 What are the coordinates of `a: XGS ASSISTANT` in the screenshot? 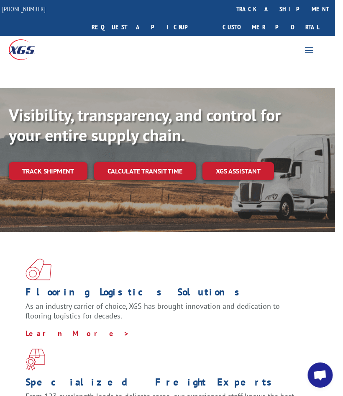 It's located at (239, 171).